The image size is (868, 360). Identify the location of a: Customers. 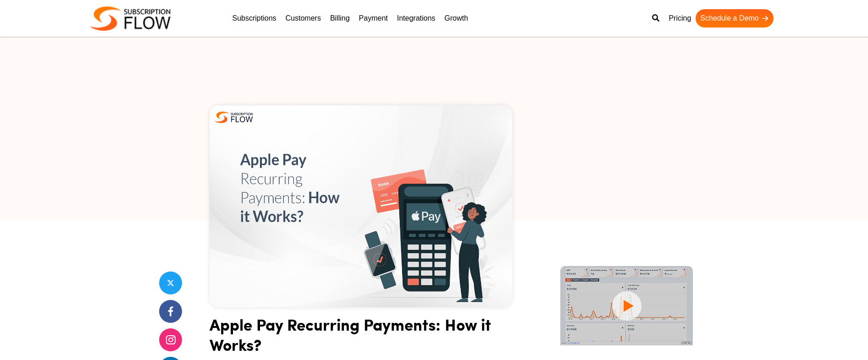
(303, 18).